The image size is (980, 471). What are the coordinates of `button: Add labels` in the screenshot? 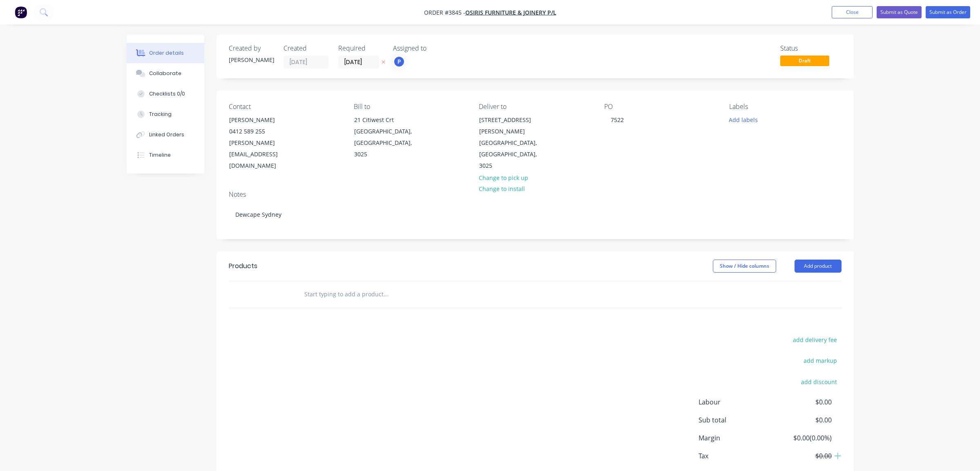 It's located at (743, 119).